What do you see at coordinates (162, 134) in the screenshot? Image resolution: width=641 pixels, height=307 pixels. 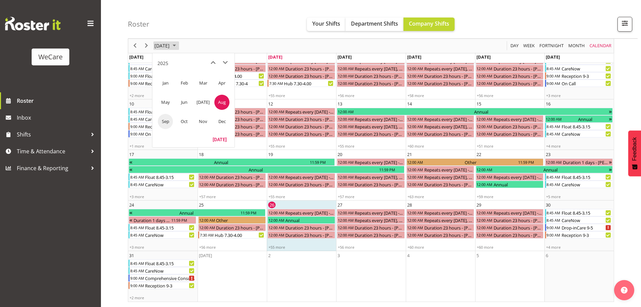 I see `div: On Call Begin From Sunday, August 10, 2025 at 9:00:00 AM GMT+12:00 Ends At Sunday, August 10, 202...` at bounding box center [162, 134].